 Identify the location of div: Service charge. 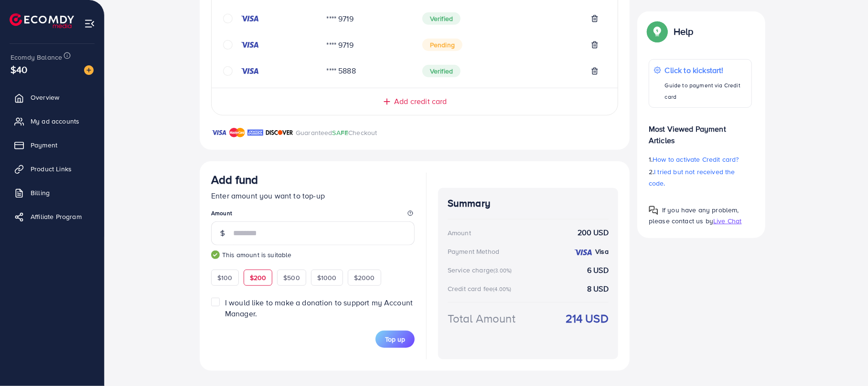
(481, 270).